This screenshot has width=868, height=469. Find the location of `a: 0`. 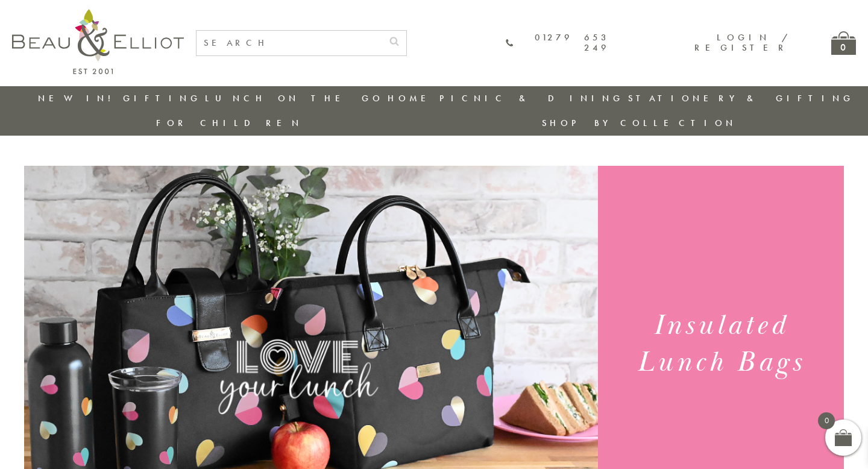

a: 0 is located at coordinates (844, 43).